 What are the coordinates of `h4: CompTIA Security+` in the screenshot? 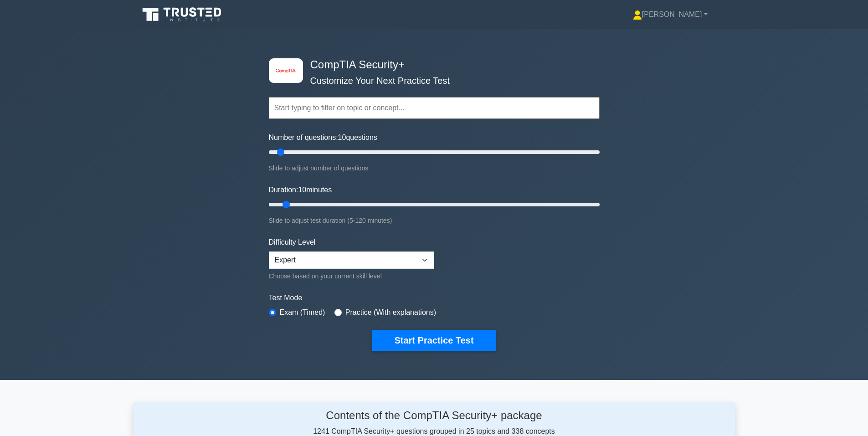 It's located at (430, 65).